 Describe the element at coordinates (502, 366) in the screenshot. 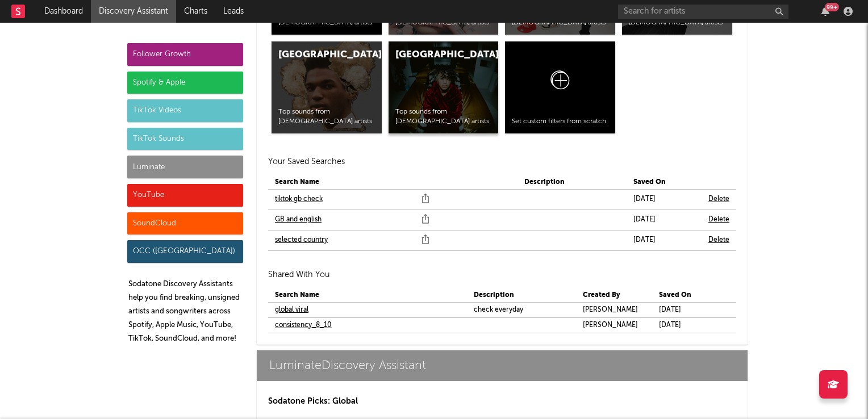

I see `a: LuminateDiscovery Assistant` at that location.